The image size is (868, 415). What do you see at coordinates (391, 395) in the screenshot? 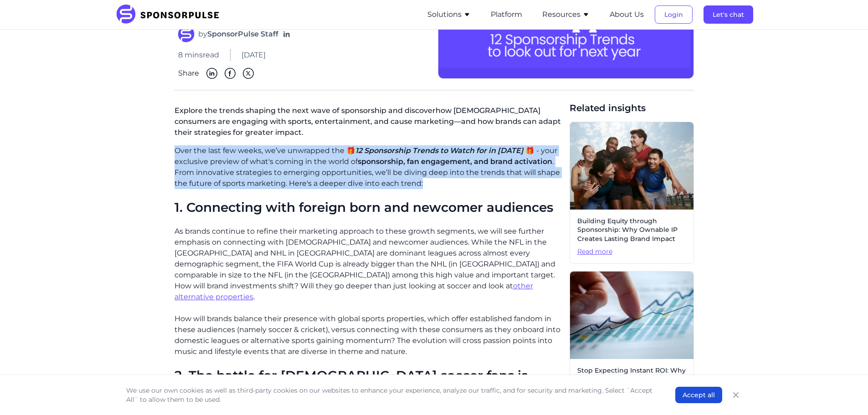
I see `p: We use our own cookies as well as third-party cookies on our websites to enhance your experience,...` at bounding box center [391, 395].